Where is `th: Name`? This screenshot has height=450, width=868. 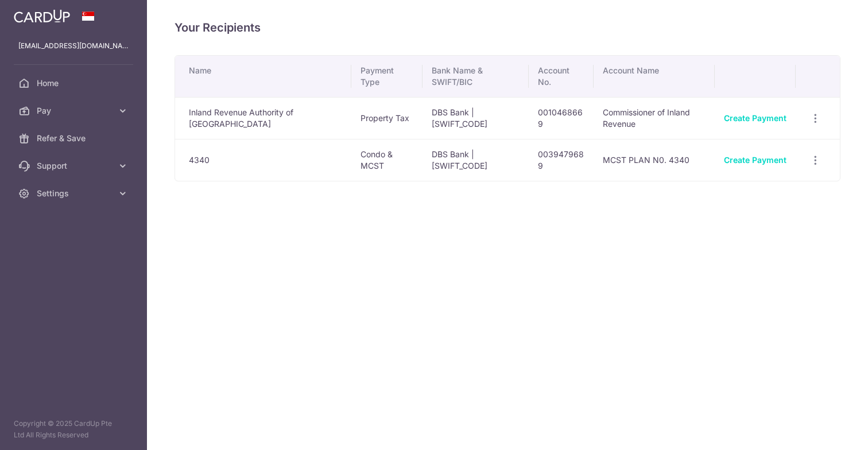 th: Name is located at coordinates (263, 76).